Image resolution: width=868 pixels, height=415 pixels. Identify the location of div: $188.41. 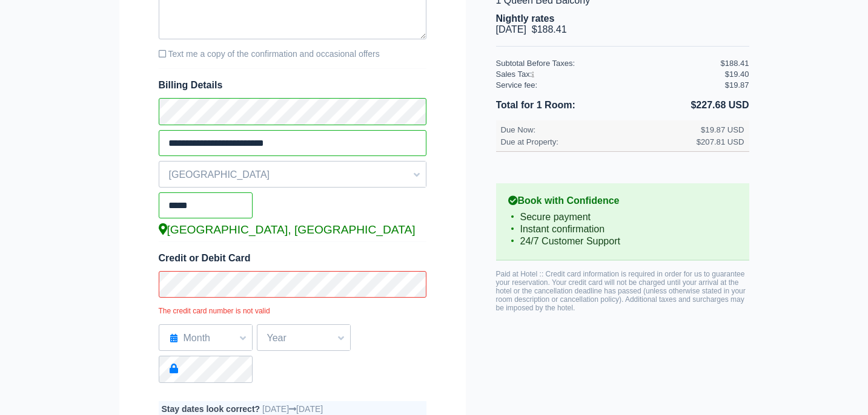
(734, 63).